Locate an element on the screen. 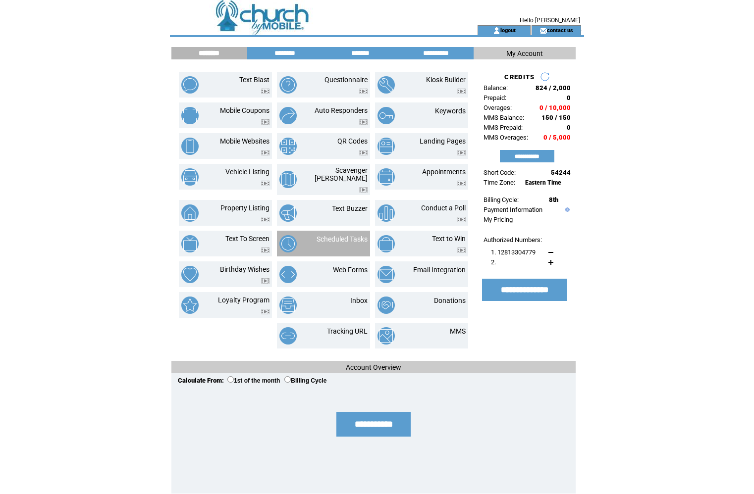 Image resolution: width=754 pixels, height=494 pixels. img: mms.png is located at coordinates (386, 336).